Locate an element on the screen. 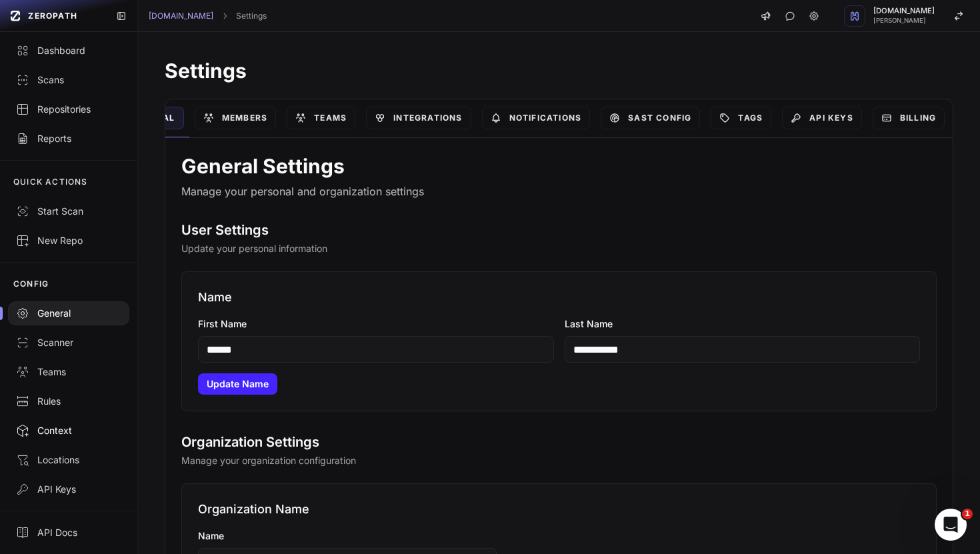  h3: Name is located at coordinates (559, 297).